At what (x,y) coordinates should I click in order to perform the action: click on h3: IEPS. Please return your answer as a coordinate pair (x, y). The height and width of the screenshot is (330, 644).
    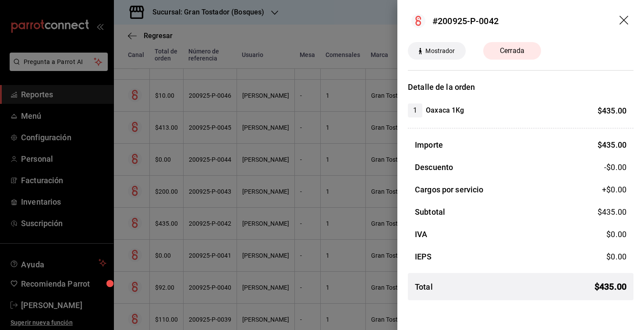
    Looking at the image, I should click on (423, 256).